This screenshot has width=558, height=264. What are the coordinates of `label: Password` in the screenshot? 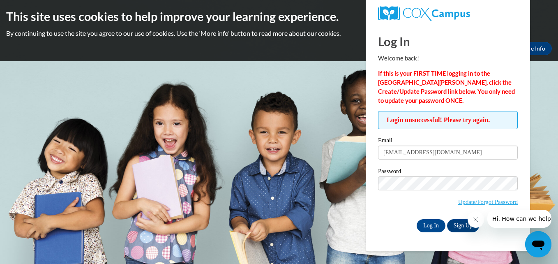 It's located at (448, 172).